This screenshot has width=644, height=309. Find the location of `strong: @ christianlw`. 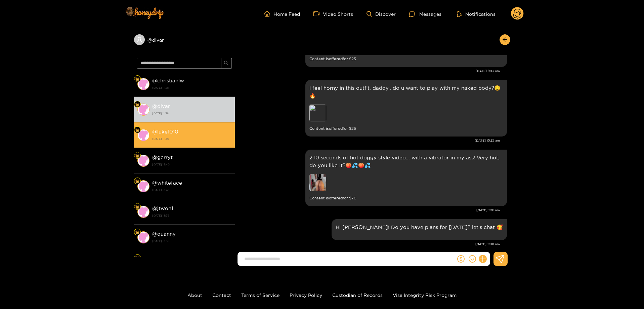

strong: @ christianlw is located at coordinates (168, 80).